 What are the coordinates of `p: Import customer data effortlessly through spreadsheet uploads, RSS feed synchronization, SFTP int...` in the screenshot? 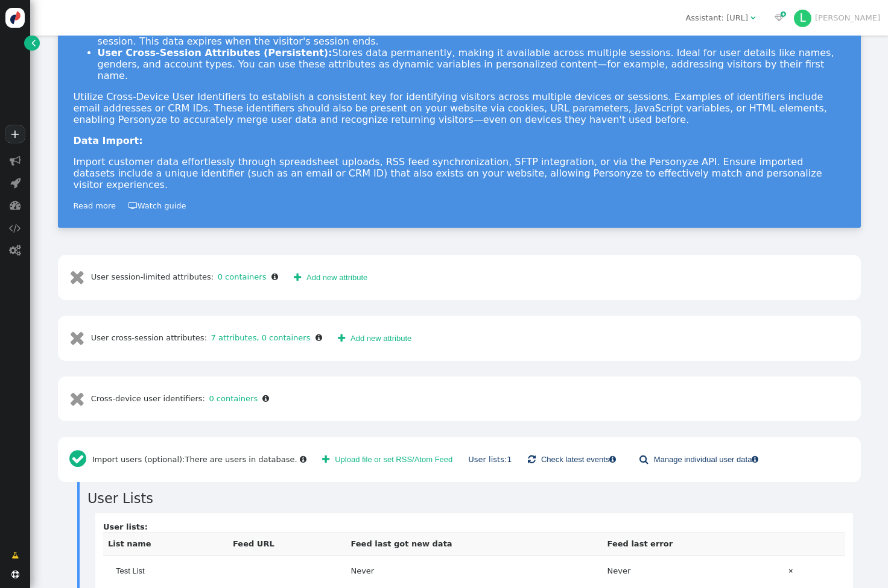 It's located at (460, 173).